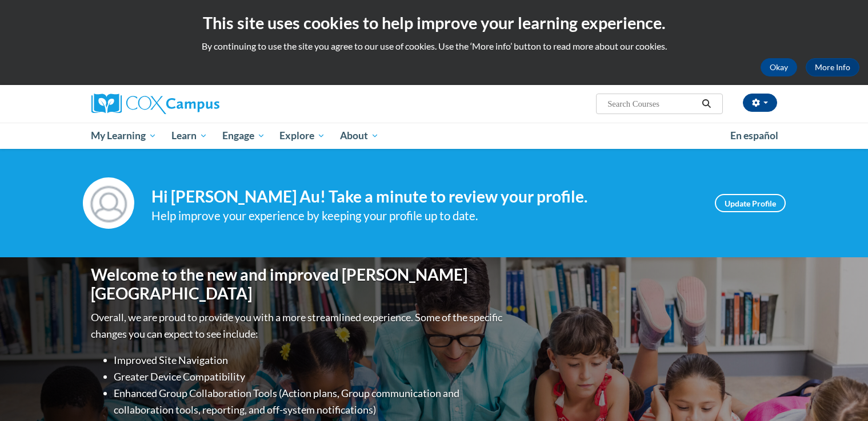  I want to click on span: About, so click(360, 136).